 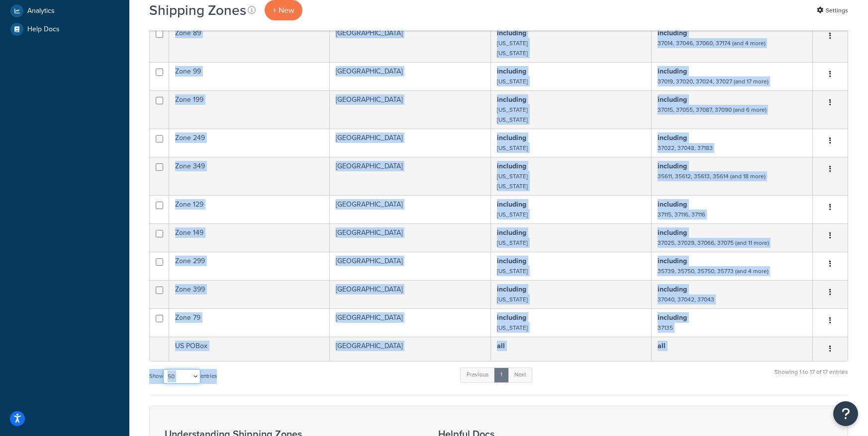 What do you see at coordinates (183, 376) in the screenshot?
I see `label: Show entries` at bounding box center [183, 376].